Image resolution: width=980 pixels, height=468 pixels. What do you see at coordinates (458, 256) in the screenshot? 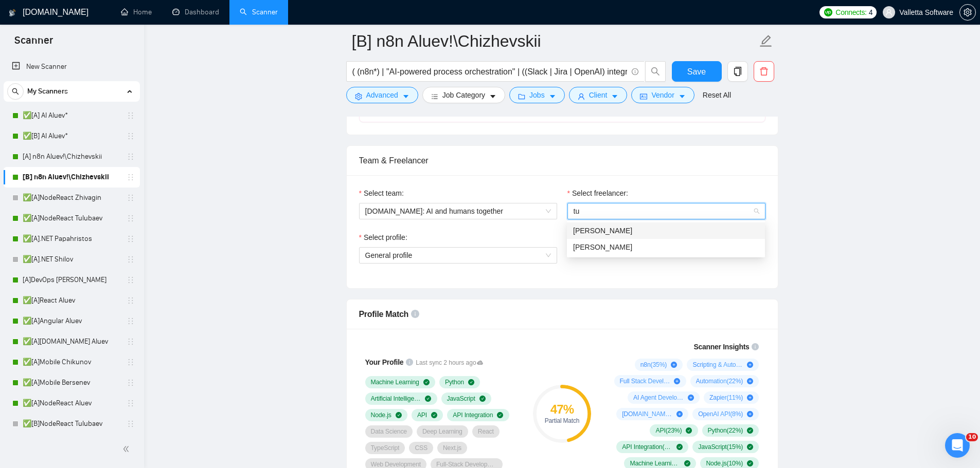
I see `span: General profile` at bounding box center [458, 256].